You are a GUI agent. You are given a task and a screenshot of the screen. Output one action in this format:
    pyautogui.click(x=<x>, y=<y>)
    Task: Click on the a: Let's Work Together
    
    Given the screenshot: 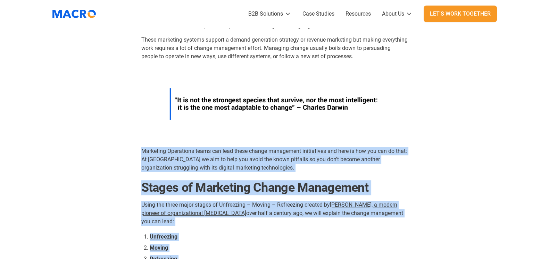 What is the action you would take?
    pyautogui.click(x=460, y=14)
    